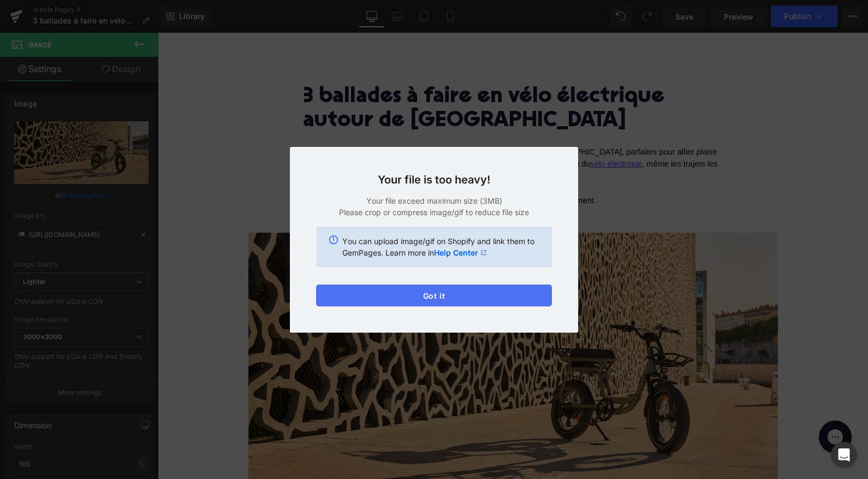 The image size is (868, 479). What do you see at coordinates (434, 295) in the screenshot?
I see `button: Got it` at bounding box center [434, 295].